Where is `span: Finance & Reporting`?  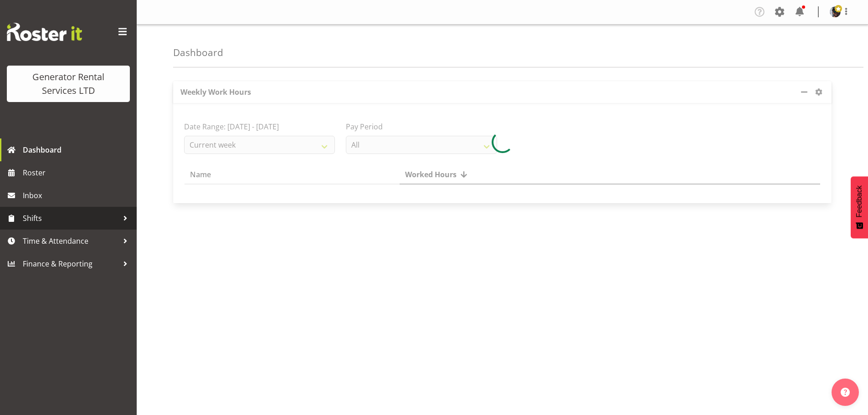 span: Finance & Reporting is located at coordinates (70, 263).